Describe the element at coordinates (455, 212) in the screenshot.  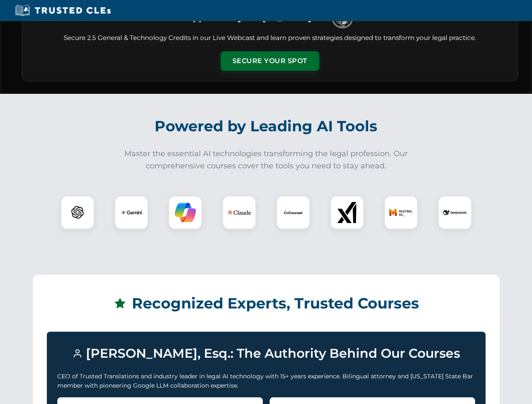
I see `div: DeepSeek` at that location.